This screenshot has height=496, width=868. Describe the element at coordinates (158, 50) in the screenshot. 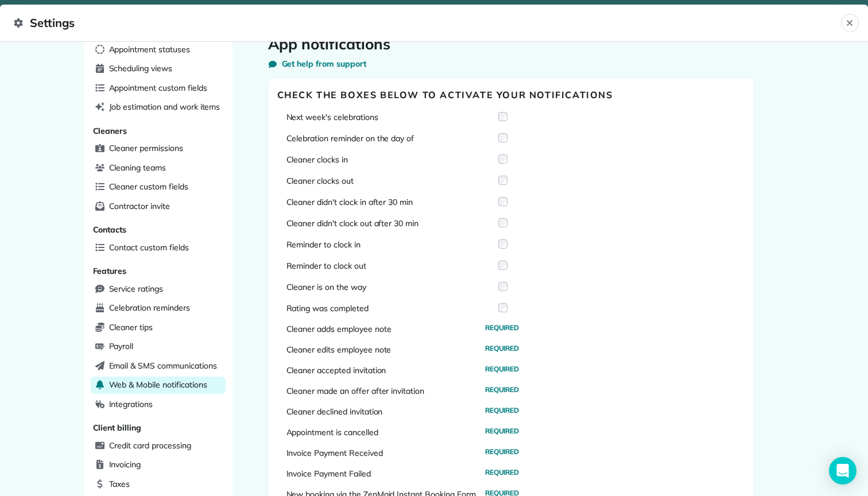

I see `a: Appointment statuses` at that location.